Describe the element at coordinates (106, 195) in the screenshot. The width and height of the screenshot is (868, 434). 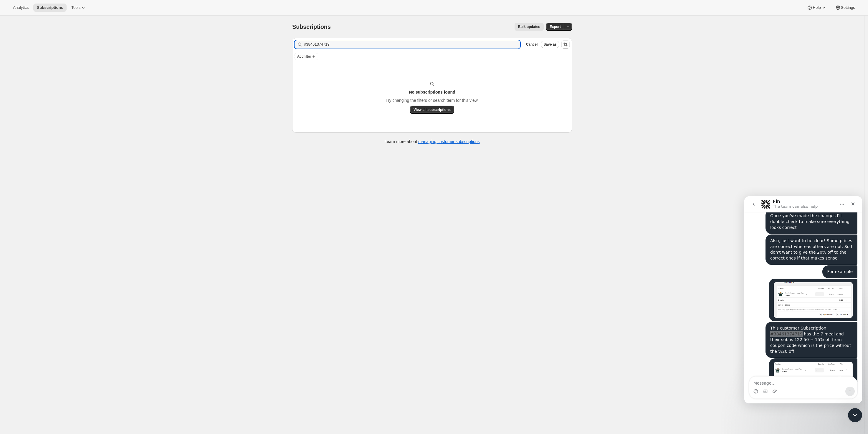
I see `button: Send a message…` at that location.